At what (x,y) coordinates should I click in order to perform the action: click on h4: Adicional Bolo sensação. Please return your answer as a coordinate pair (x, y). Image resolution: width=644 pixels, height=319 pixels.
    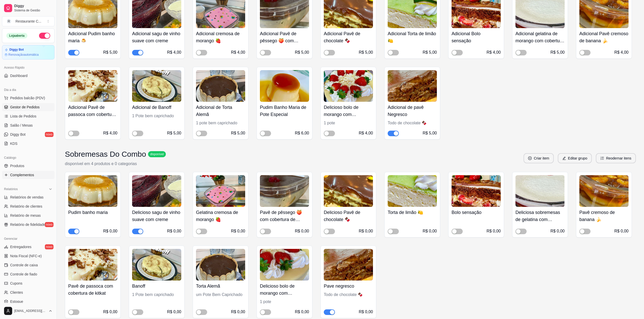
    Looking at the image, I should click on (476, 37).